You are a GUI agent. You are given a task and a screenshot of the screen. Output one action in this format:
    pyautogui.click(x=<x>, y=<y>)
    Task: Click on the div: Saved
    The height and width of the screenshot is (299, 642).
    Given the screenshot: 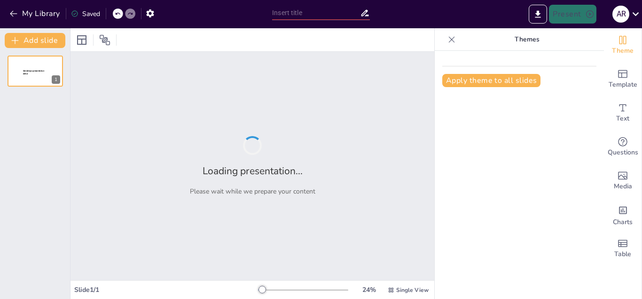 What is the action you would take?
    pyautogui.click(x=86, y=14)
    